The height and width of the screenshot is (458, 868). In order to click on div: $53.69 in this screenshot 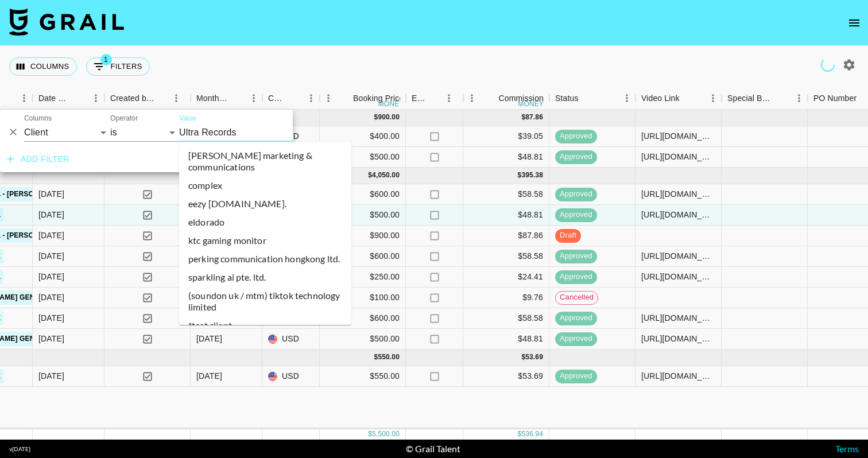, I will do `click(506, 377)`.